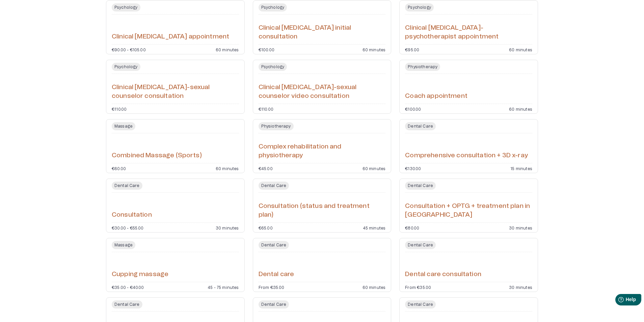 This screenshot has height=322, width=644. Describe the element at coordinates (223, 286) in the screenshot. I see `p: 45 - 75 minutes` at that location.